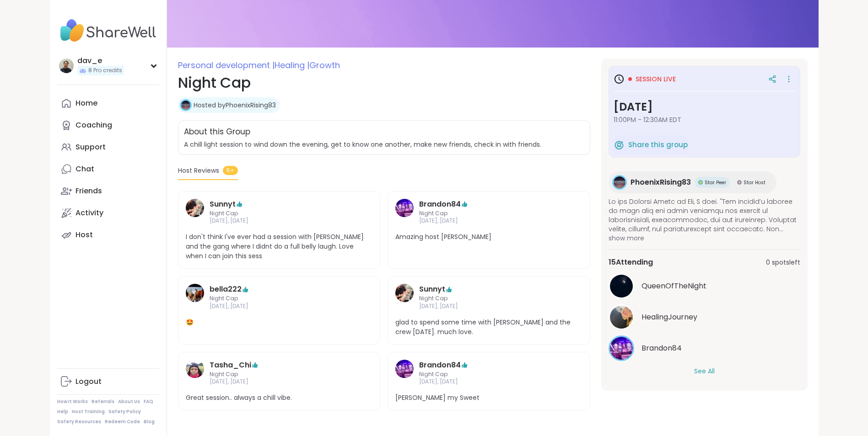 Image resolution: width=868 pixels, height=436 pixels. Describe the element at coordinates (658, 145) in the screenshot. I see `span: Share this group` at that location.